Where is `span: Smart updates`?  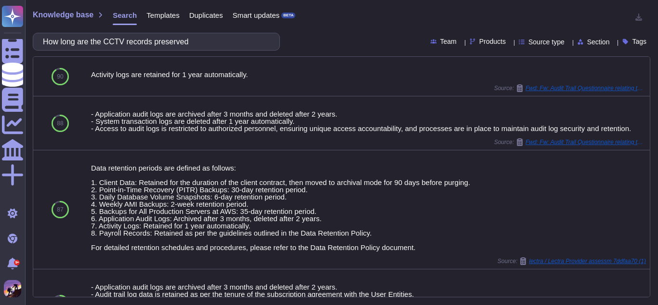
span: Smart updates is located at coordinates (256, 15).